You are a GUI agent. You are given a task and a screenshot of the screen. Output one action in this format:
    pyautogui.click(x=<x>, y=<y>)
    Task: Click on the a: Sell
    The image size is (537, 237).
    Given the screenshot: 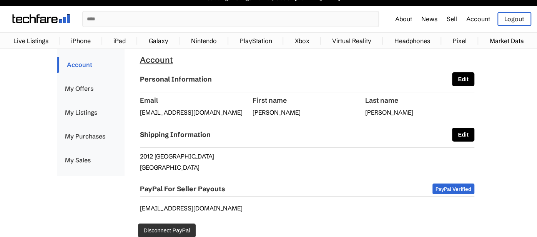 What is the action you would take?
    pyautogui.click(x=452, y=19)
    